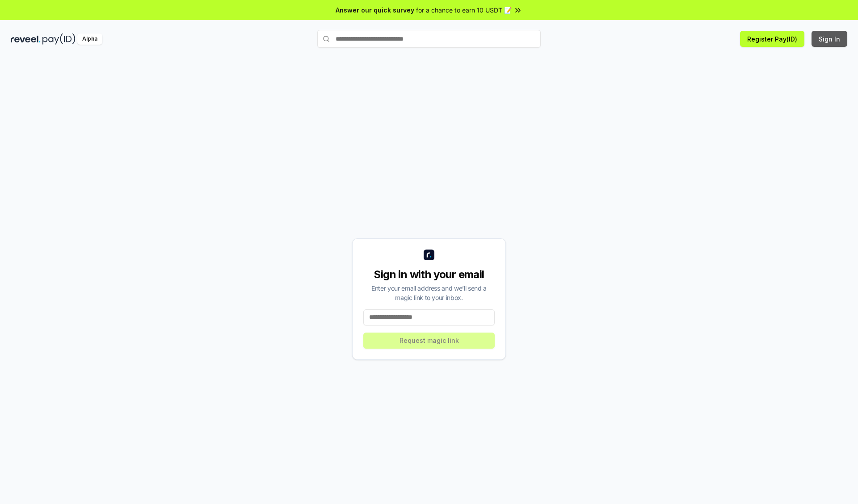  What do you see at coordinates (59, 39) in the screenshot?
I see `img: pay_id` at bounding box center [59, 39].